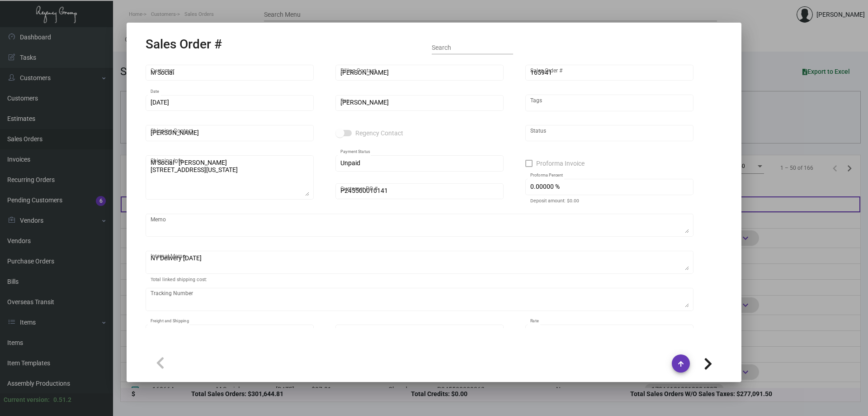 This screenshot has height=416, width=868. Describe the element at coordinates (184, 44) in the screenshot. I see `h2: Sales Order #` at that location.